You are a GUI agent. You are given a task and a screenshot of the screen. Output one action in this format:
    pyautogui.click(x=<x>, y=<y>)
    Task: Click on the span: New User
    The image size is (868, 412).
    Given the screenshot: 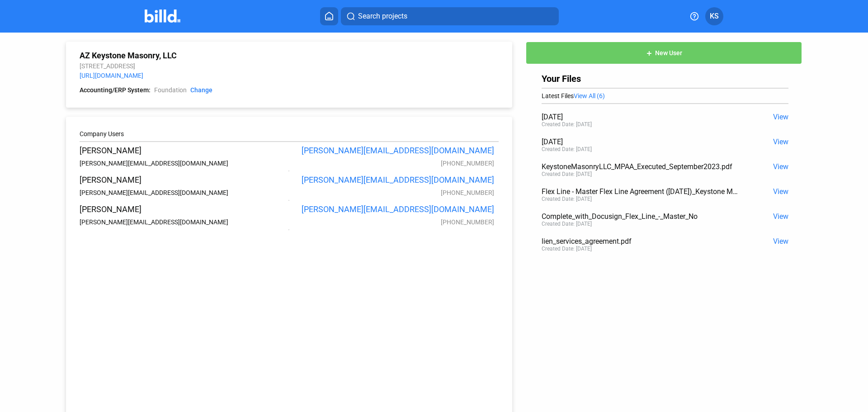 What is the action you would take?
    pyautogui.click(x=669, y=53)
    